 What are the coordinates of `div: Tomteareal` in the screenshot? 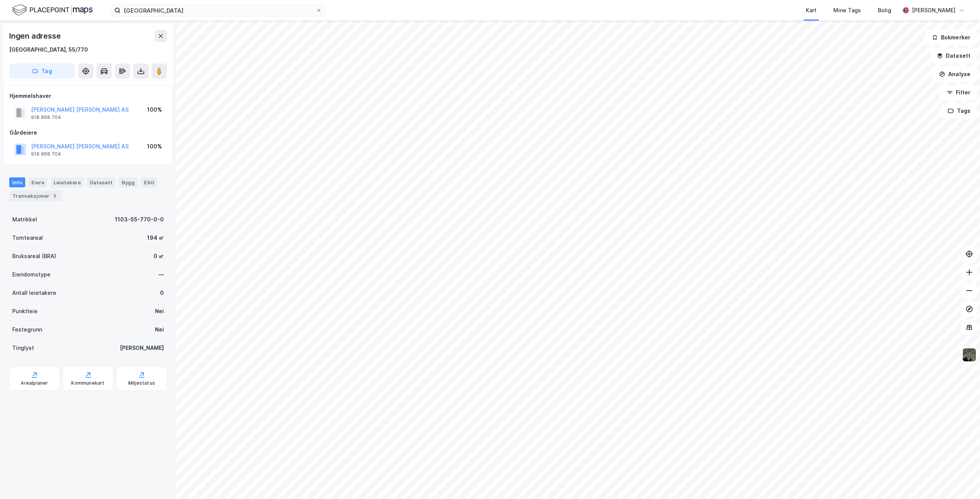 It's located at (27, 238).